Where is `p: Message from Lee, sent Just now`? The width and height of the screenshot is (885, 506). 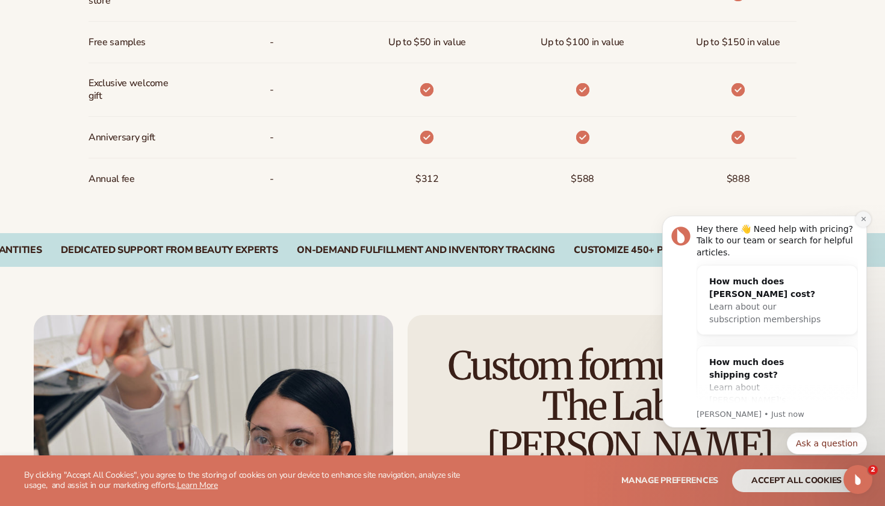 p: Message from Lee, sent Just now is located at coordinates (133, 214).